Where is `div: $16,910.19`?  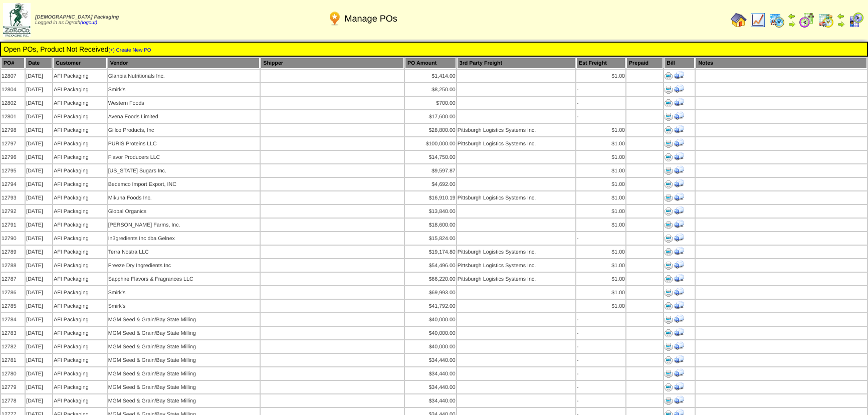
div: $16,910.19 is located at coordinates (430, 198).